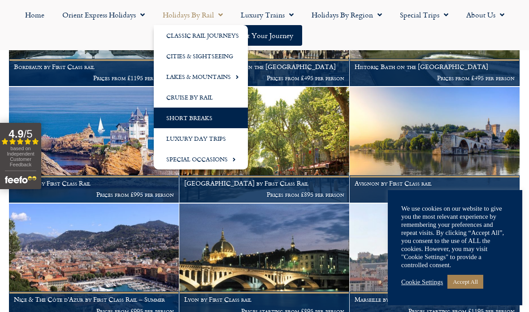 This screenshot has height=312, width=529. I want to click on h1: Biarritz by First Class Rail, so click(94, 183).